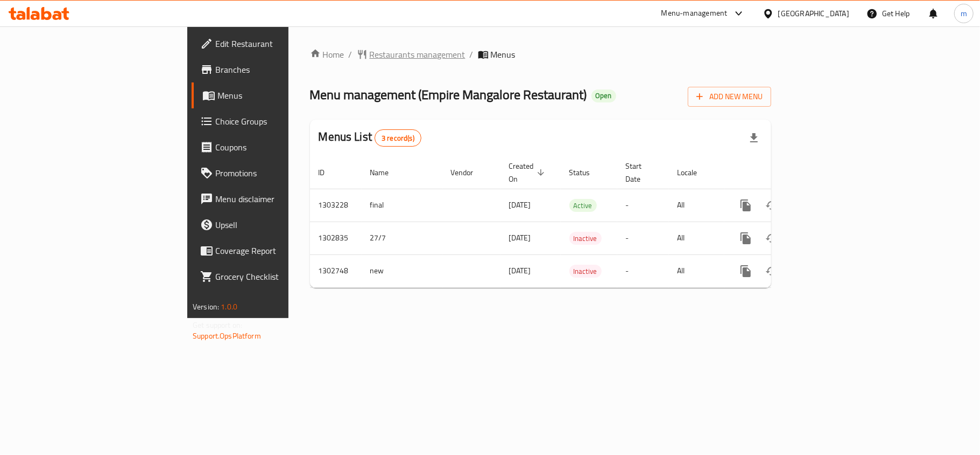  I want to click on a: Menu disclaimer, so click(271, 199).